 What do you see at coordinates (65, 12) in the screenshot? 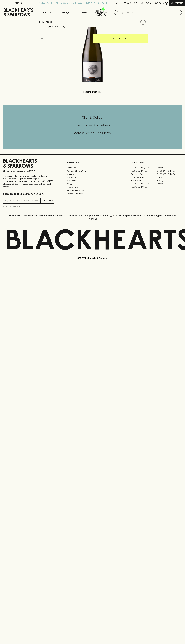
I see `p: Tastings` at bounding box center [65, 12].